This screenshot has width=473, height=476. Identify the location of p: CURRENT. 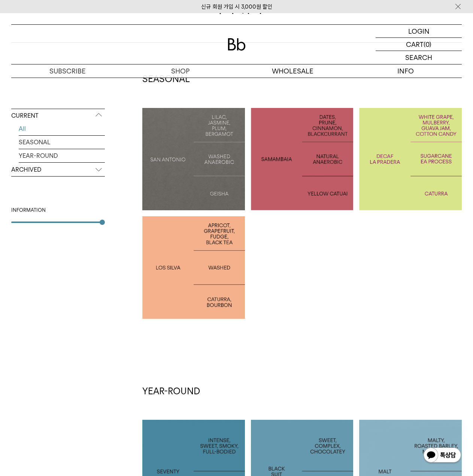
(58, 116).